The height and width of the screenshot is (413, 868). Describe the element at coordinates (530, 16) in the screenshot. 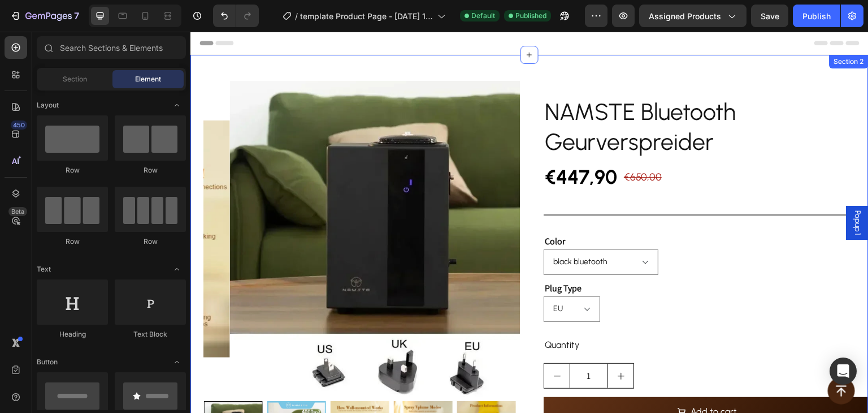

I see `span: Published` at that location.